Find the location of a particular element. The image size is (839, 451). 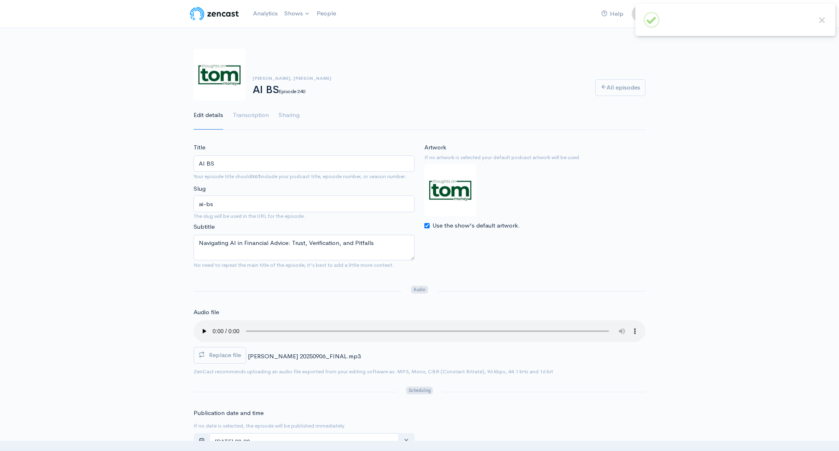

small: Episode 240 is located at coordinates (292, 91).